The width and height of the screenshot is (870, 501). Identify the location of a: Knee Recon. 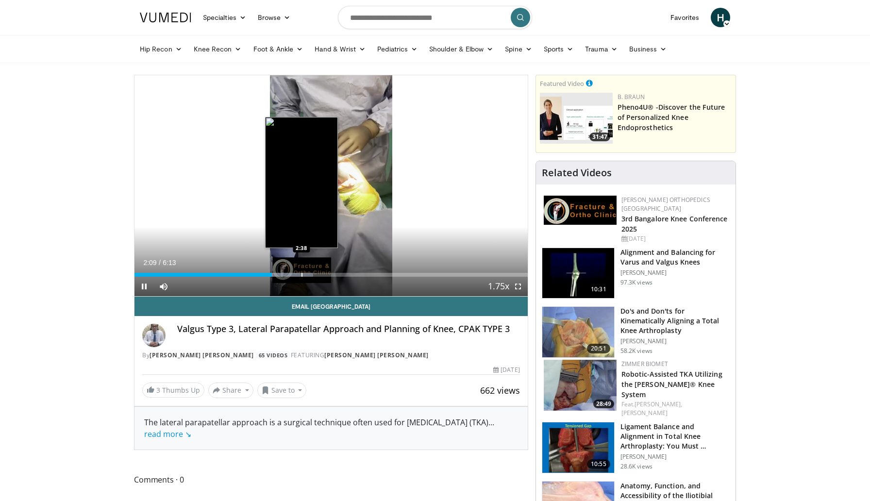
(218, 49).